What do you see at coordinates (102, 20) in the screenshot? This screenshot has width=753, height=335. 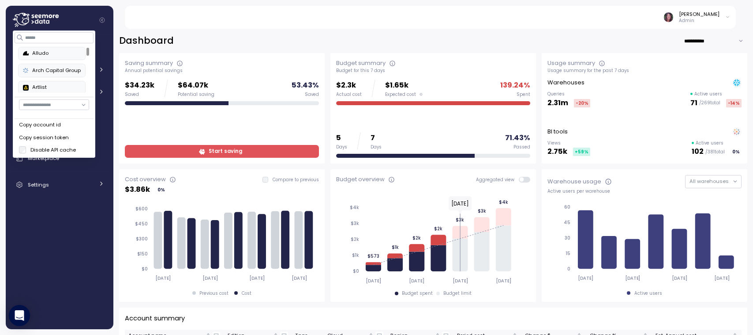 I see `button: Collapse navigation` at bounding box center [102, 20].